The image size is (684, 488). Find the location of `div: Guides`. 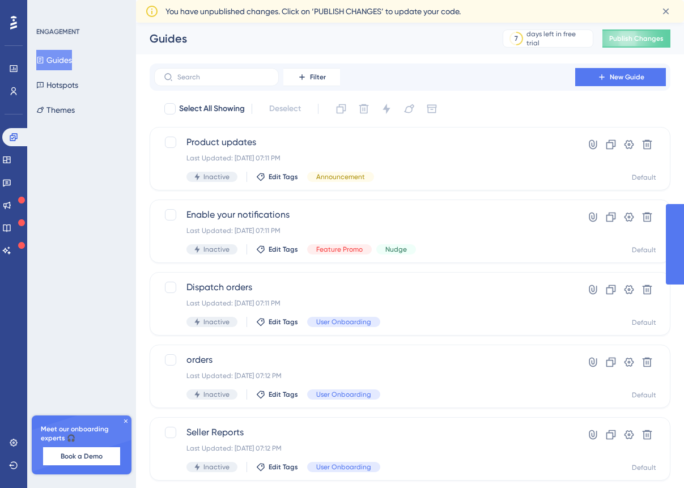

div: Guides is located at coordinates (312, 39).